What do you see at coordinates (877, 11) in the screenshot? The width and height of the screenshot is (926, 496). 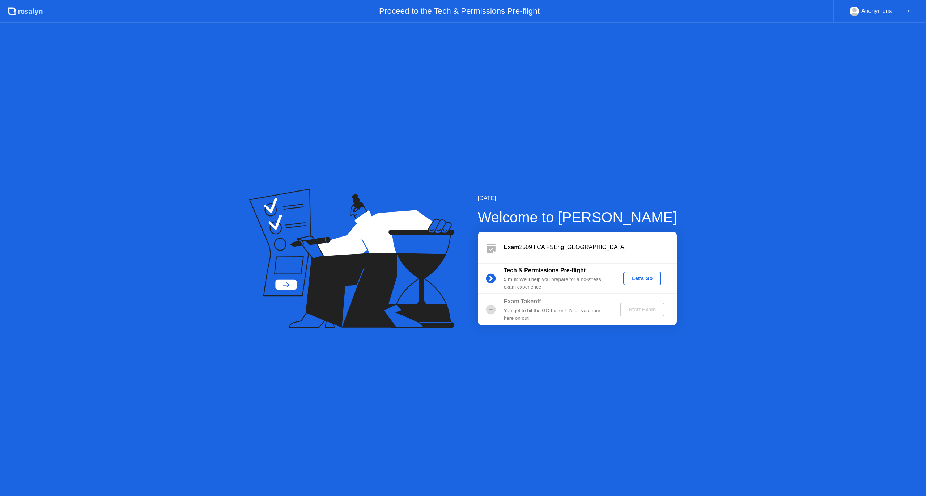 I see `div: Anonymous` at bounding box center [877, 11].